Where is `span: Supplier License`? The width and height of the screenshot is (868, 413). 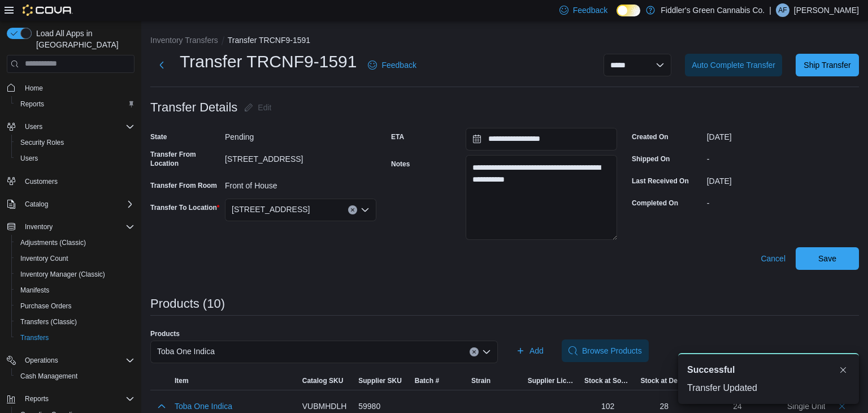 span: Supplier License is located at coordinates (552, 381).